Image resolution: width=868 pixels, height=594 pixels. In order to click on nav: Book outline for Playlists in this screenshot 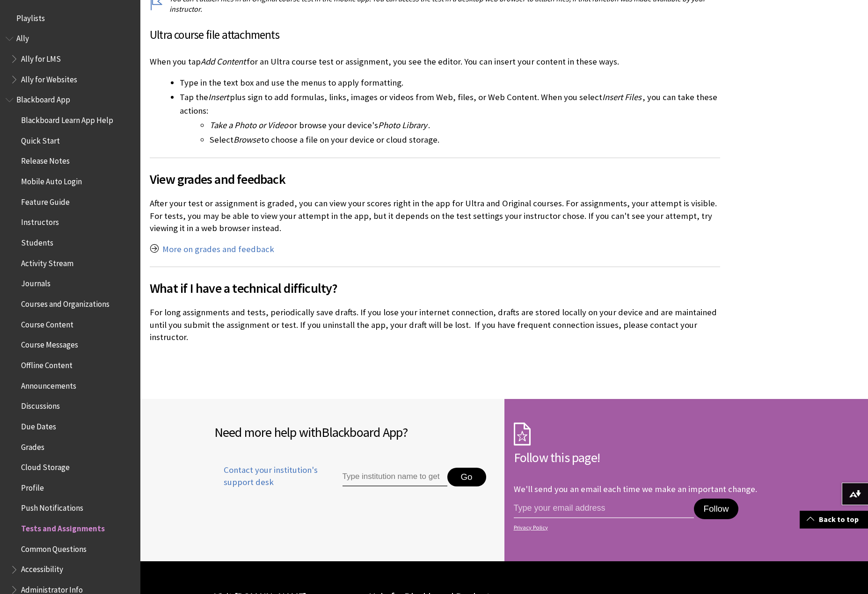, I will do `click(70, 18)`.